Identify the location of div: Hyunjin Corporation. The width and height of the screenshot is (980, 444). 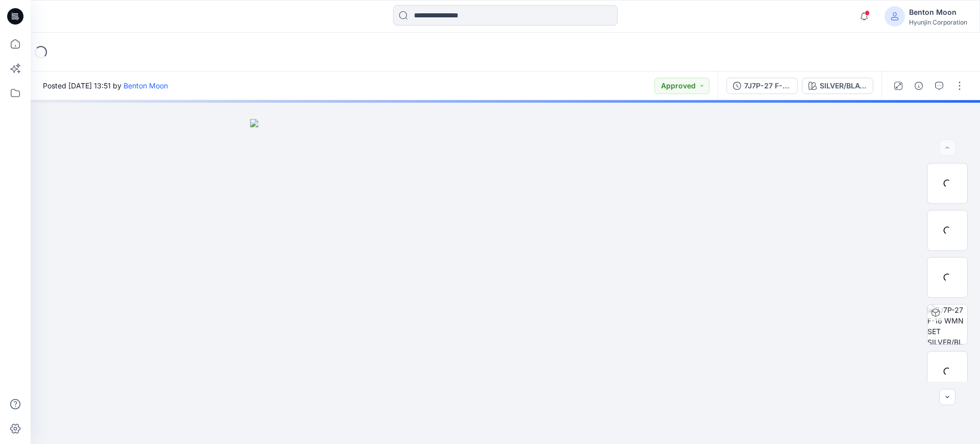
(937, 22).